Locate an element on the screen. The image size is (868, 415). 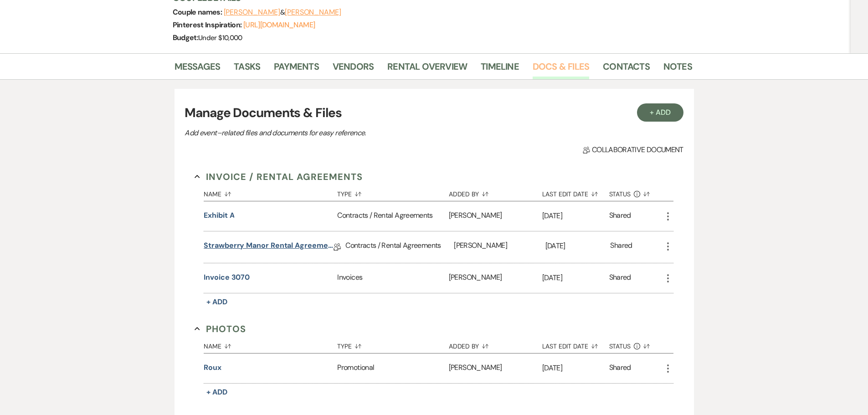
button: Invoice / Rental Agreements is located at coordinates (279, 177).